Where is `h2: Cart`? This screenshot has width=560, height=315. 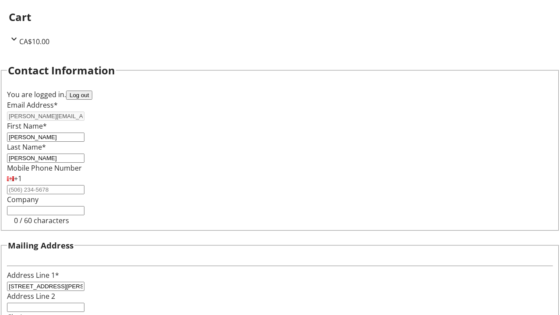 h2: Cart is located at coordinates (280, 17).